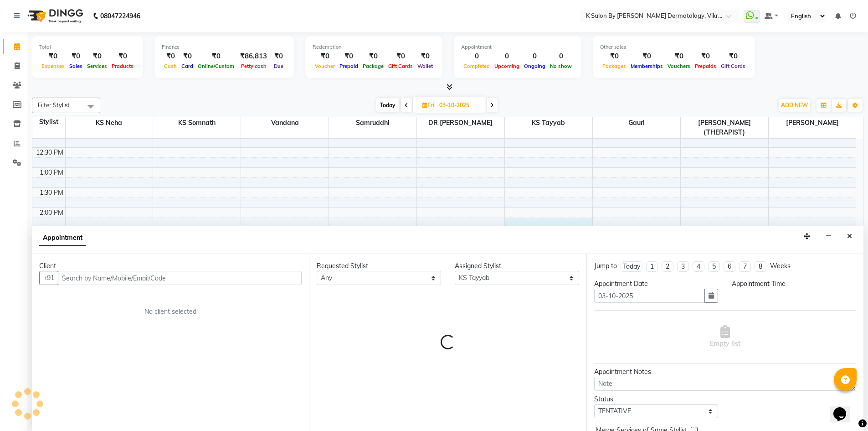 The height and width of the screenshot is (431, 868). Describe the element at coordinates (668, 266) in the screenshot. I see `li: 2` at that location.